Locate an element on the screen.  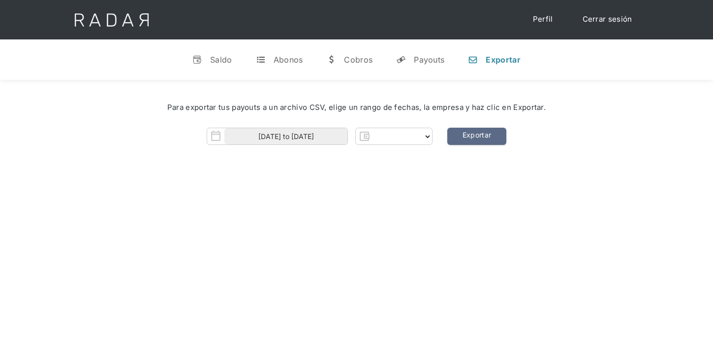
div: Cobros is located at coordinates (358, 60).